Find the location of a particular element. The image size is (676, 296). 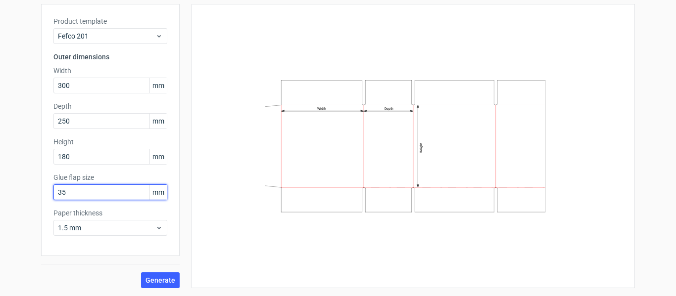

span: 1.5 mm is located at coordinates (106, 228).